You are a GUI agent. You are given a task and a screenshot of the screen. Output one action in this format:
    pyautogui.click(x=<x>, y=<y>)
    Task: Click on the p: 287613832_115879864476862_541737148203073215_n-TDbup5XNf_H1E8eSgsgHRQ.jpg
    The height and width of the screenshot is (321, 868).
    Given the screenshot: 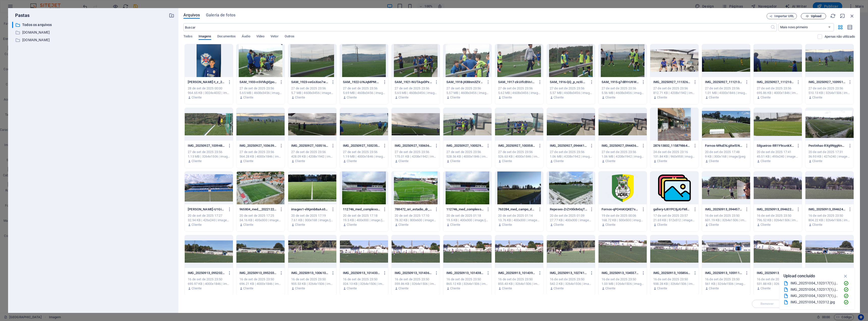 What is the action you would take?
    pyautogui.click(x=672, y=146)
    